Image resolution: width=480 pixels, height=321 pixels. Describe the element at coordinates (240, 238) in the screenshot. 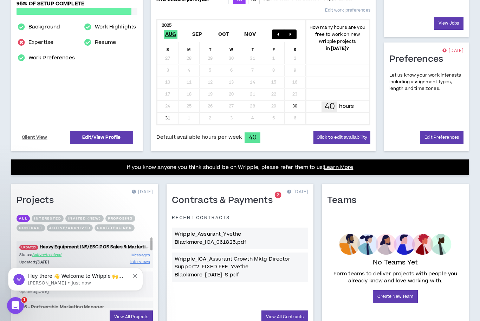

I see `p: Wripple_Assurant_Yvethe Blackmore_ICA_061825.pdf` at that location.